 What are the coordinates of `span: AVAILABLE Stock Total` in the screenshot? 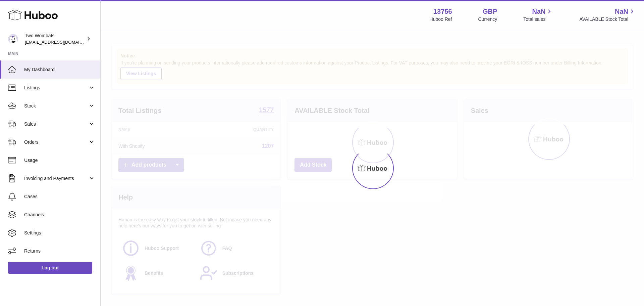 It's located at (608, 19).